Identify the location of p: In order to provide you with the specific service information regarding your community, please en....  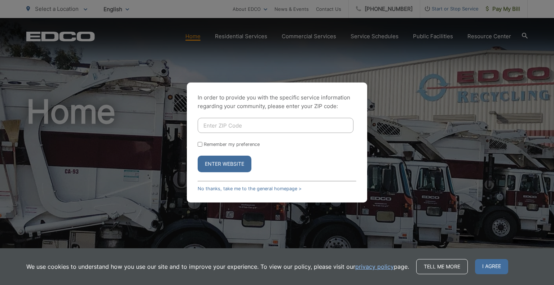
(277, 102).